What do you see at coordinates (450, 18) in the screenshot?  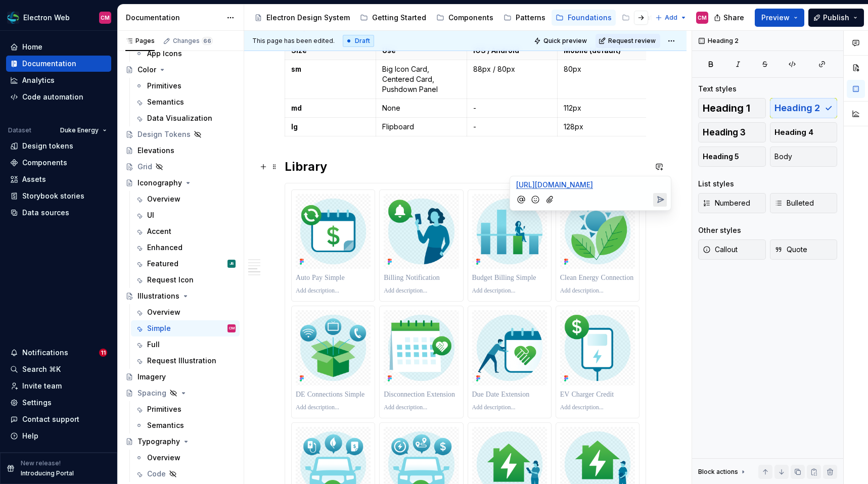 I see `div: Page tree` at bounding box center [450, 18].